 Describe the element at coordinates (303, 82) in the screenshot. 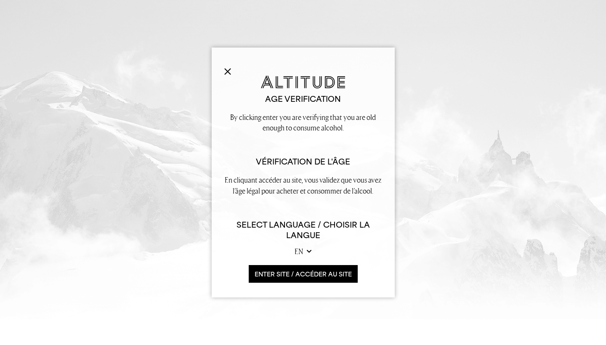

I see `img: Altitude Gin` at that location.